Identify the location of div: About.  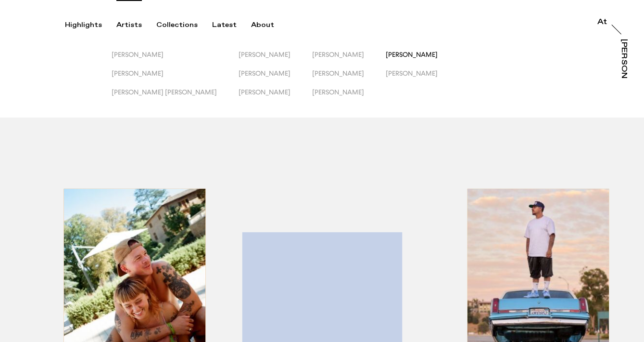
(263, 25).